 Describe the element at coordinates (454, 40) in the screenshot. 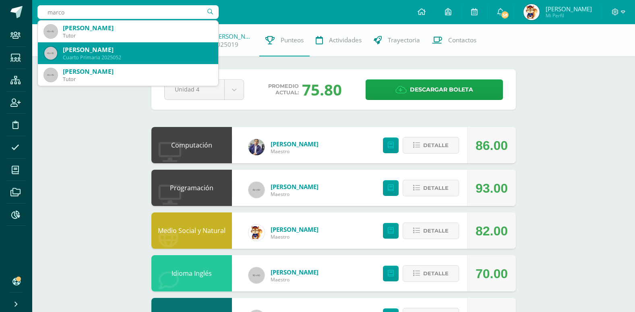

I see `a: Contactos` at that location.